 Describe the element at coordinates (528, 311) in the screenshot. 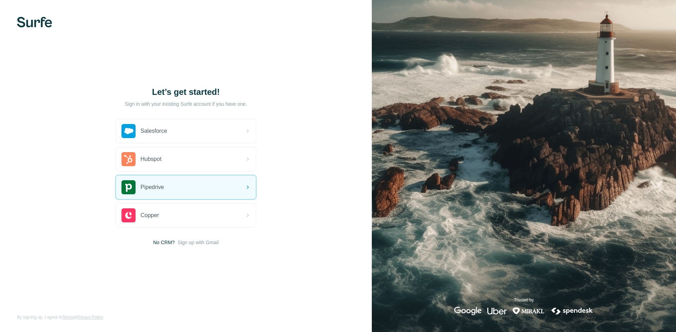

I see `img: mirakl's logo` at that location.